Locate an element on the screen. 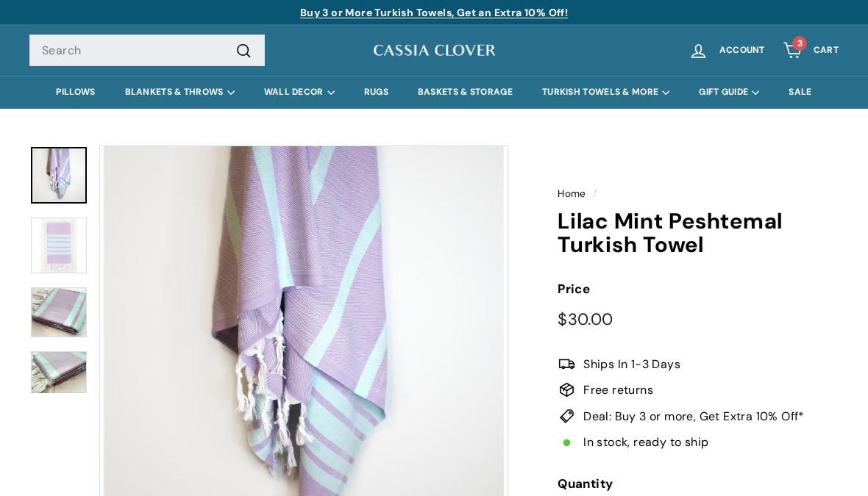 The image size is (868, 496). nav: breadcrumbs is located at coordinates (698, 194).